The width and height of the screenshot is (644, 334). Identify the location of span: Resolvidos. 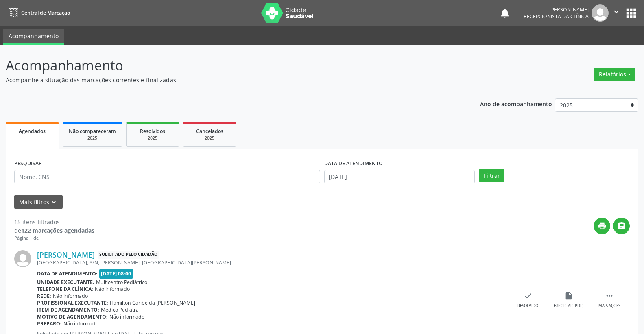
(153, 131).